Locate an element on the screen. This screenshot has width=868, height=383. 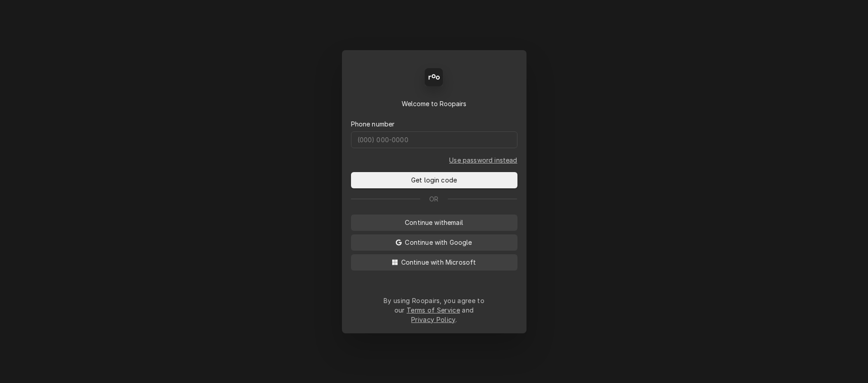
button: Continue with Google is located at coordinates (434, 243).